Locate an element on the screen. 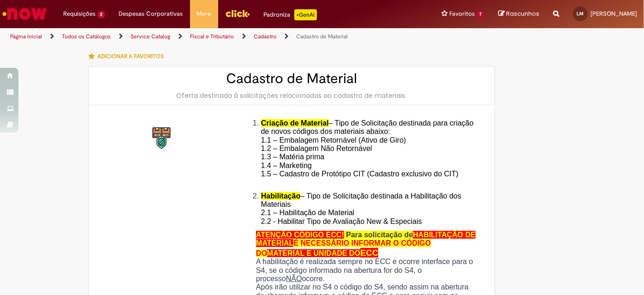 The height and width of the screenshot is (295, 644). h2: Cadastro de Material is located at coordinates (292, 79).